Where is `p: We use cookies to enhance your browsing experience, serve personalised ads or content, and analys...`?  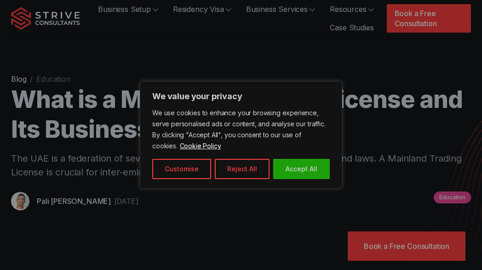 p: We use cookies to enhance your browsing experience, serve personalised ads or content, and analys... is located at coordinates (241, 130).